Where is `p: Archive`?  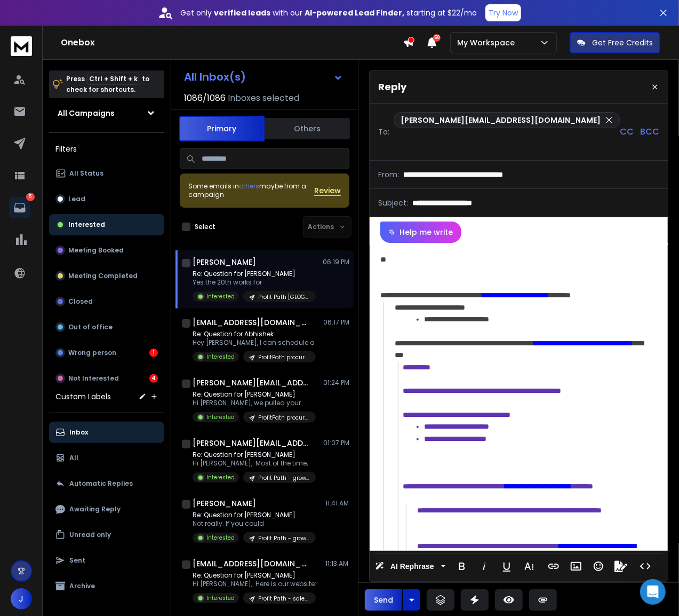
p: Archive is located at coordinates (82, 586).